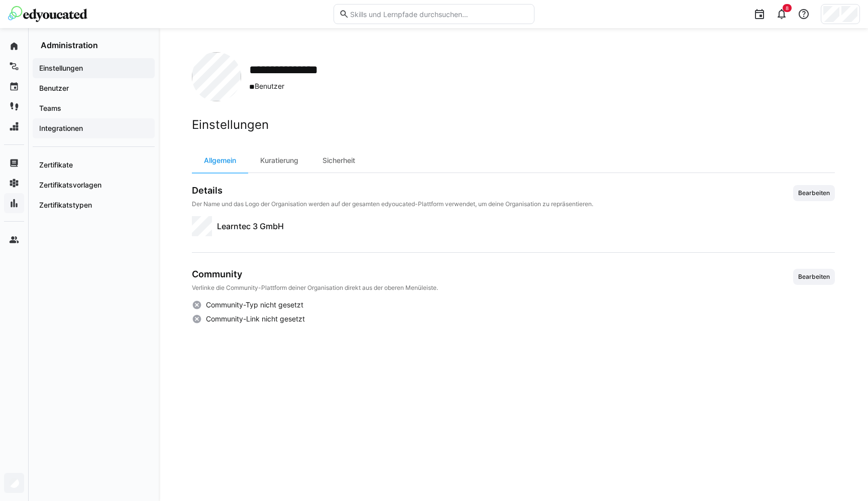  Describe the element at coordinates (255, 305) in the screenshot. I see `span: Community-Typ nicht gesetzt` at that location.